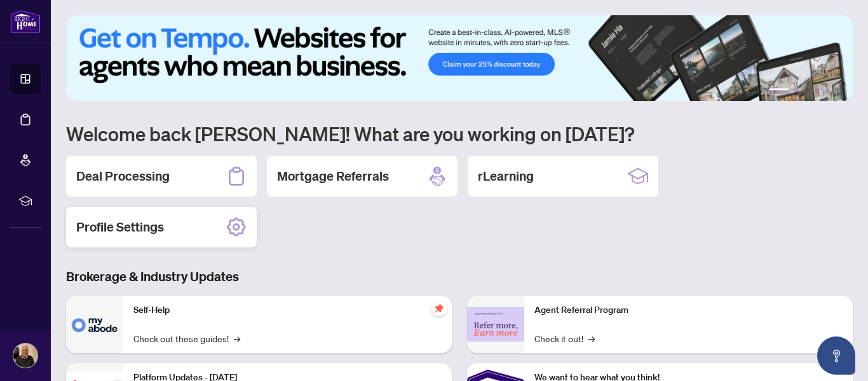 This screenshot has height=381, width=868. What do you see at coordinates (459, 276) in the screenshot?
I see `h3: Brokerage & Industry Updates` at bounding box center [459, 276].